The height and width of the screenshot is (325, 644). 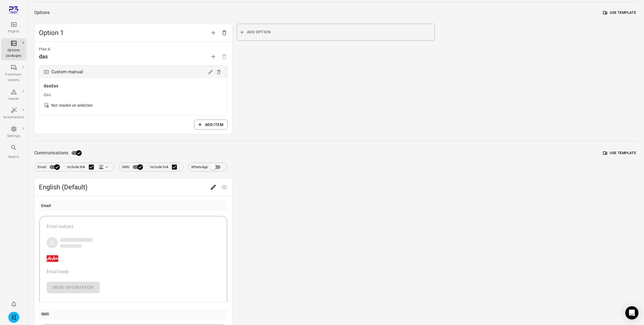 I want to click on span: Options need to have at least one plan, so click(x=225, y=56).